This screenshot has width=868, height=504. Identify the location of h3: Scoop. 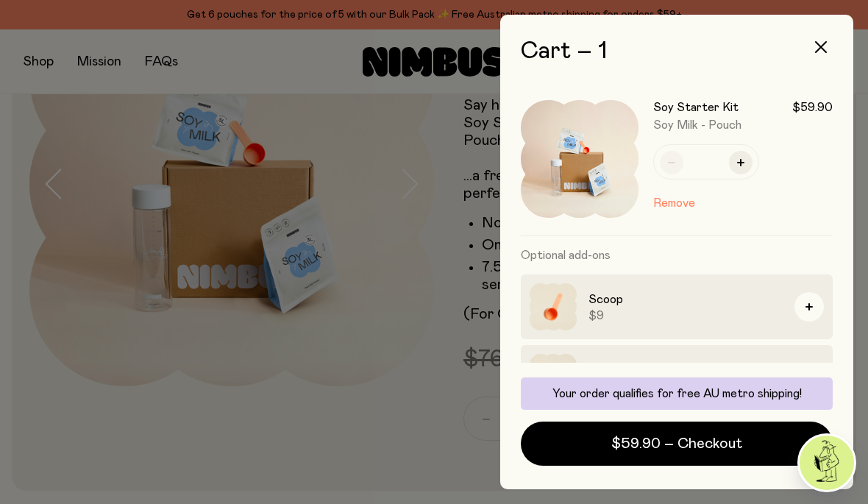
(685, 299).